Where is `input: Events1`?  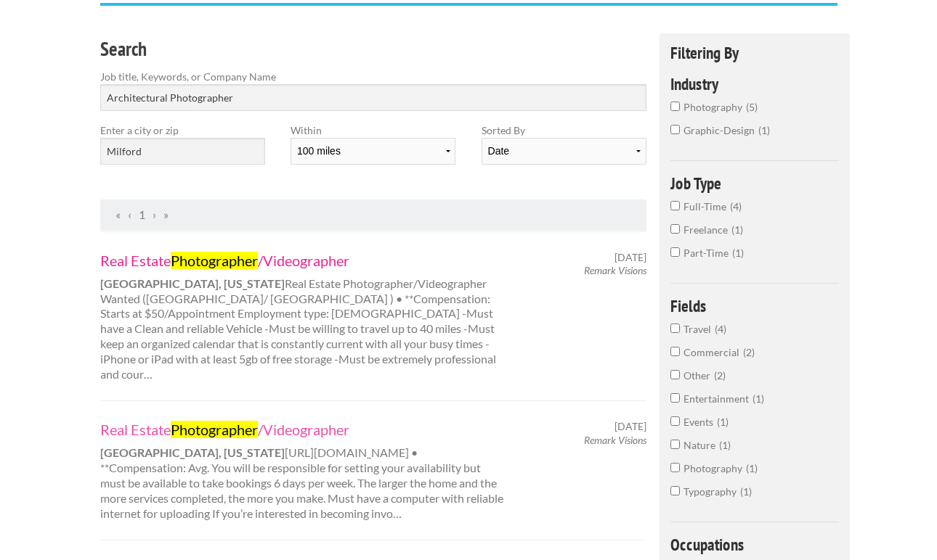
input: Events1 is located at coordinates (675, 421).